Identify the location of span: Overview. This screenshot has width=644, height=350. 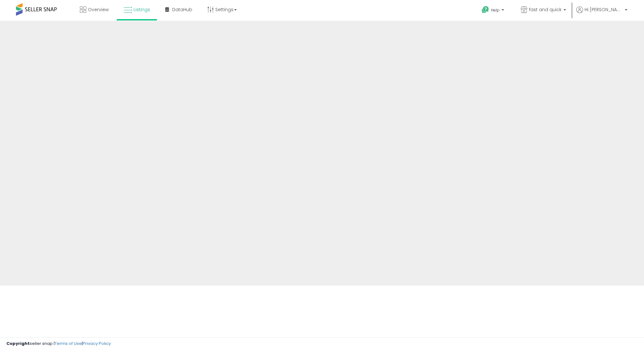
(98, 9).